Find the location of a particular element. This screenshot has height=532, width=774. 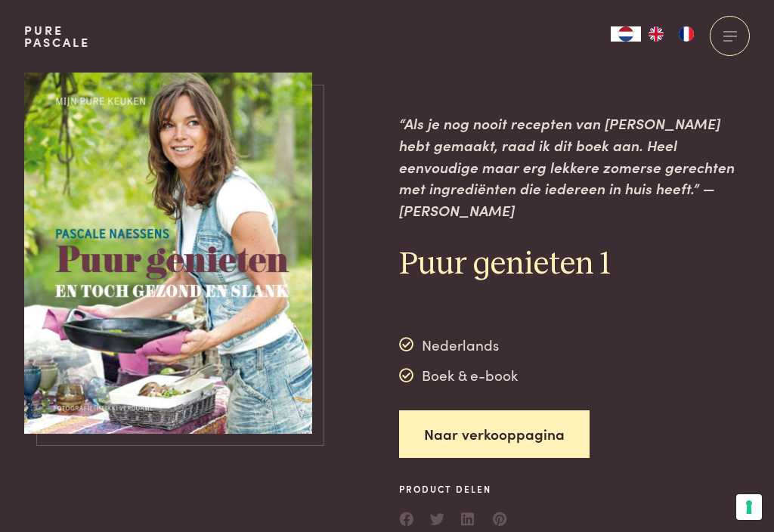

div: Language is located at coordinates (626, 34).